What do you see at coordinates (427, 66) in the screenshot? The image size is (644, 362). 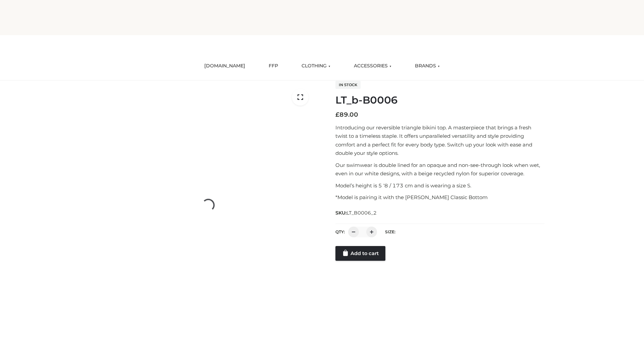 I see `a: BRANDS` at bounding box center [427, 66].